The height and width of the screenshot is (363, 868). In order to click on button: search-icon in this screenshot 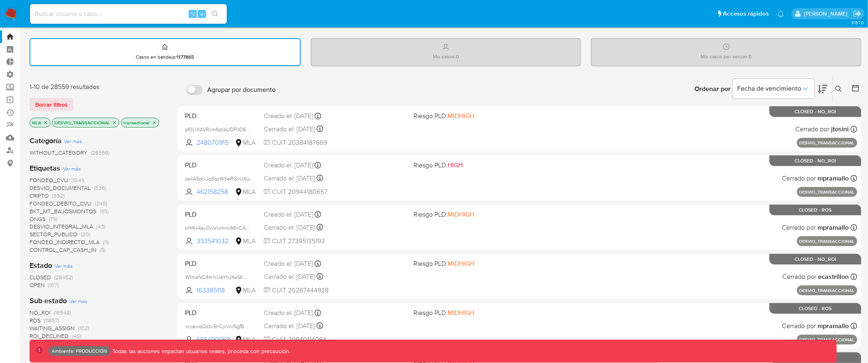, I will do `click(215, 14)`.